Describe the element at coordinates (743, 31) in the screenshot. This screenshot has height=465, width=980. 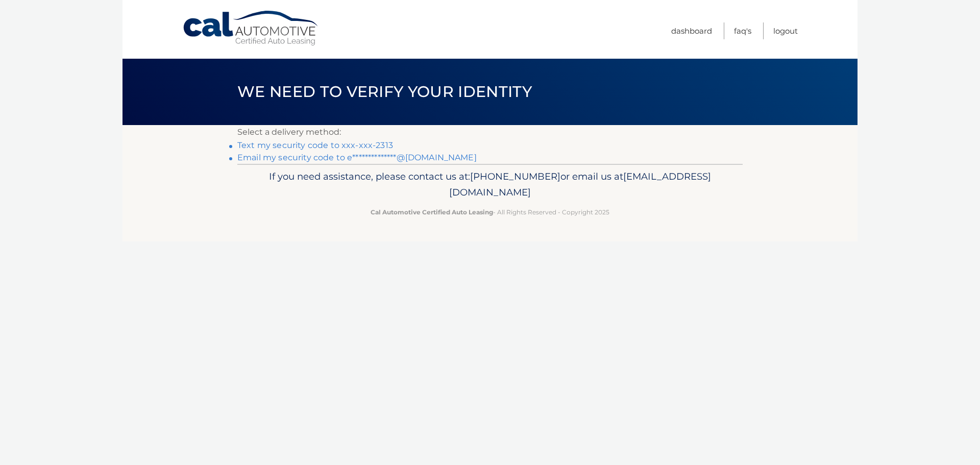
I see `a: FAQ's` at that location.